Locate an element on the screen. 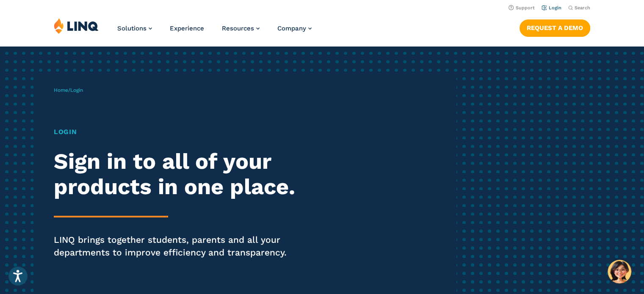 This screenshot has width=644, height=294. h2: Sign in to all of your products in one place. is located at coordinates (178, 174).